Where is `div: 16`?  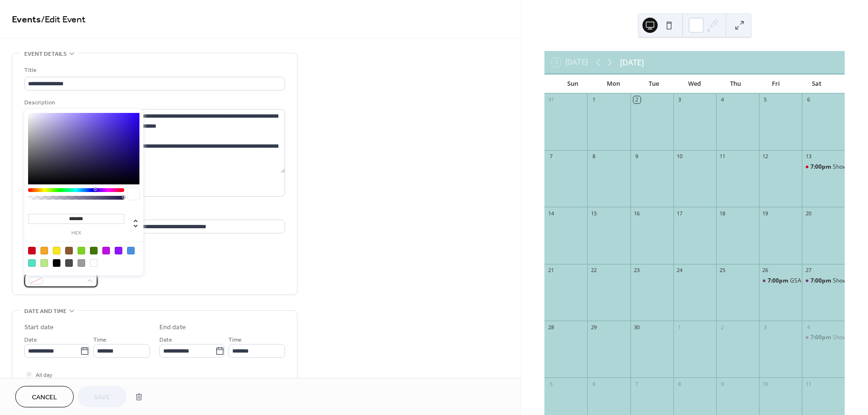
div: 16 is located at coordinates (637, 213).